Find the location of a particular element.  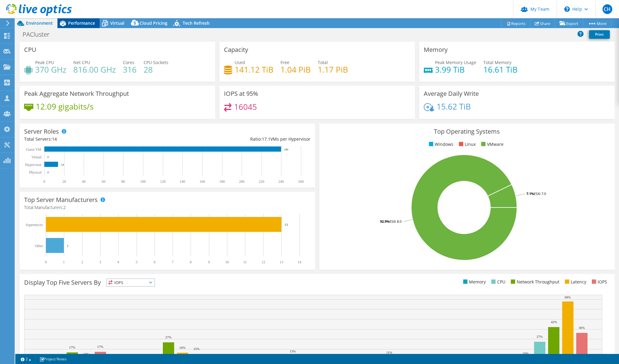

h3: CPU is located at coordinates (30, 49).